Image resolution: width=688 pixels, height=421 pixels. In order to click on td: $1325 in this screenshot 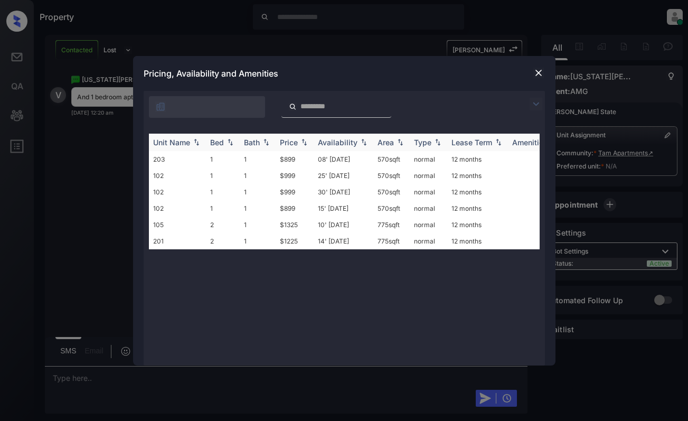, I will do `click(294, 224)`.